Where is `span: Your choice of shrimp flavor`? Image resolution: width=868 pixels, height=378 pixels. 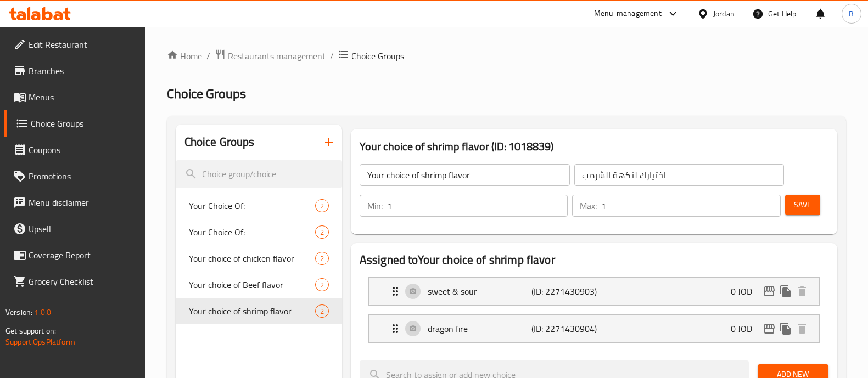
span: Your choice of shrimp flavor is located at coordinates (252, 311).